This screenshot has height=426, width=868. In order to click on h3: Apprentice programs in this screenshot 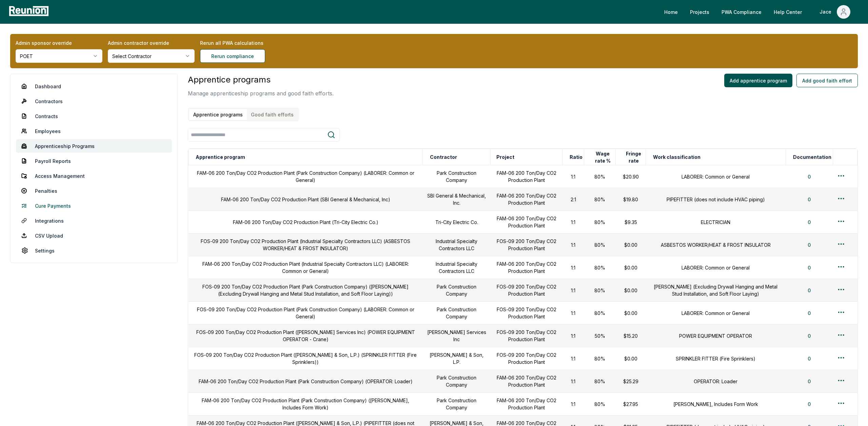, I will do `click(261, 80)`.